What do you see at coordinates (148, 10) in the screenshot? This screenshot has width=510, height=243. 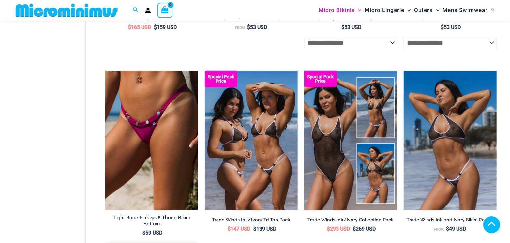 I see `a: Account icon link` at bounding box center [148, 10].